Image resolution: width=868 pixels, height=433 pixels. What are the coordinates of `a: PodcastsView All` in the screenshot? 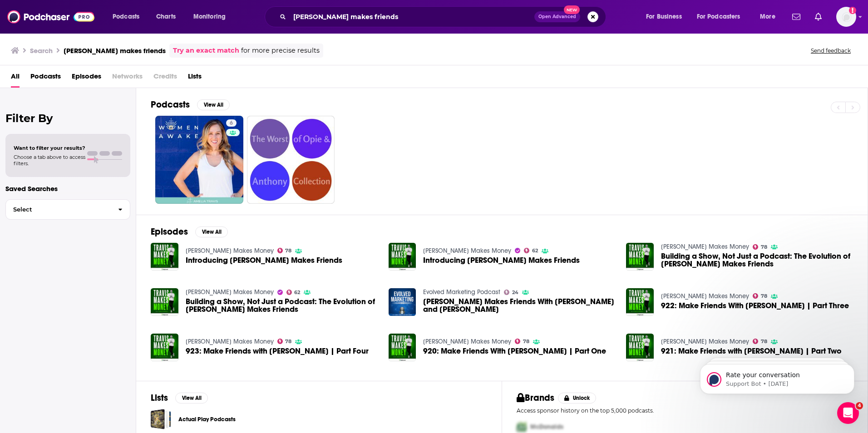 It's located at (190, 105).